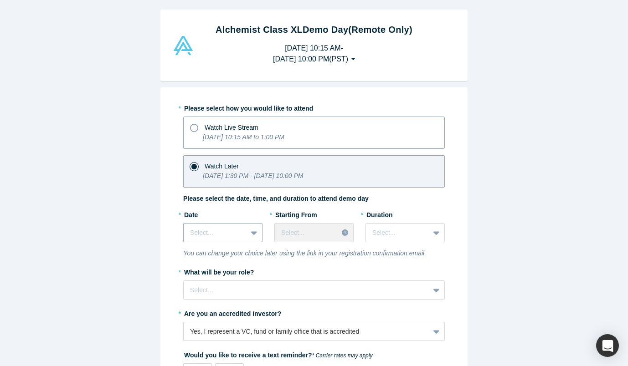  I want to click on div: Yes, I represent a VC, fund or family office that is accredited, so click(306, 332).